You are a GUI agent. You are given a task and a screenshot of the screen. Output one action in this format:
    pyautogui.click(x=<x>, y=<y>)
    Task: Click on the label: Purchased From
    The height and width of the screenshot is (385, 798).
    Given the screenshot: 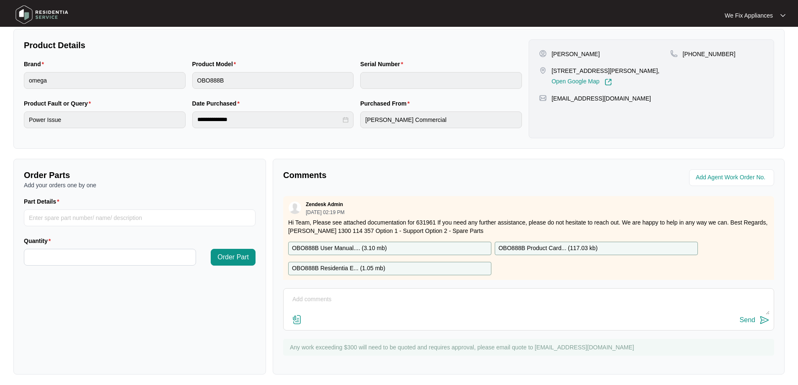 What is the action you would take?
    pyautogui.click(x=387, y=103)
    